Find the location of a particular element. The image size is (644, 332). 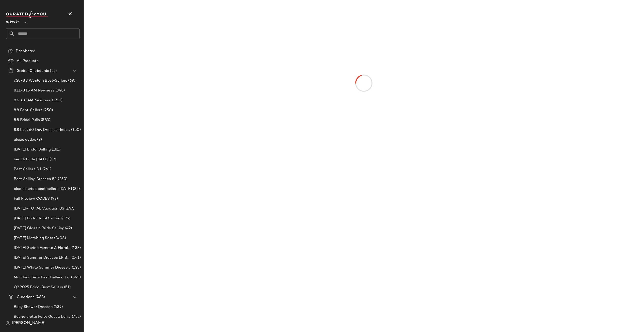

span: (845) is located at coordinates (75, 278).